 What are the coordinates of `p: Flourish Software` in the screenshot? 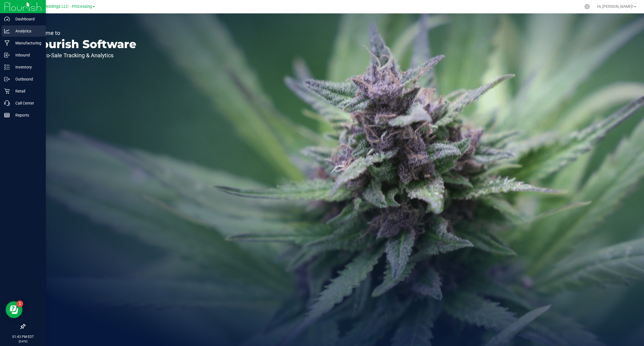 It's located at (84, 44).